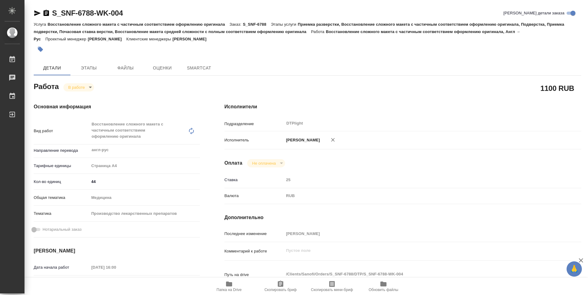 Image resolution: width=588 pixels, height=295 pixels. I want to click on h4: Исполнители, so click(402, 107).